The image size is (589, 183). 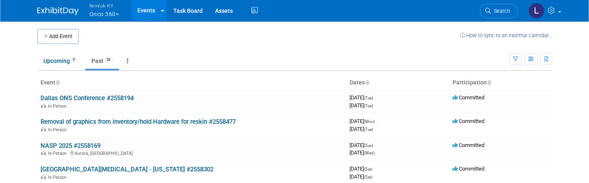 What do you see at coordinates (506, 35) in the screenshot?
I see `a: How to sync to an external calendar...` at bounding box center [506, 35].